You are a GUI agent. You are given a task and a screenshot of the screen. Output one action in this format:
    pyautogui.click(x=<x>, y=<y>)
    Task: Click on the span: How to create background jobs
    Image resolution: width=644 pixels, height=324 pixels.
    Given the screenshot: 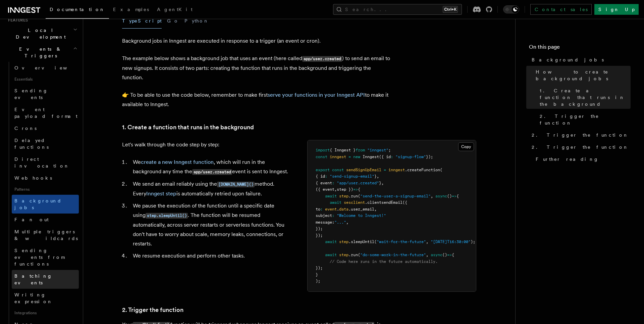 What is the action you would take?
    pyautogui.click(x=583, y=75)
    